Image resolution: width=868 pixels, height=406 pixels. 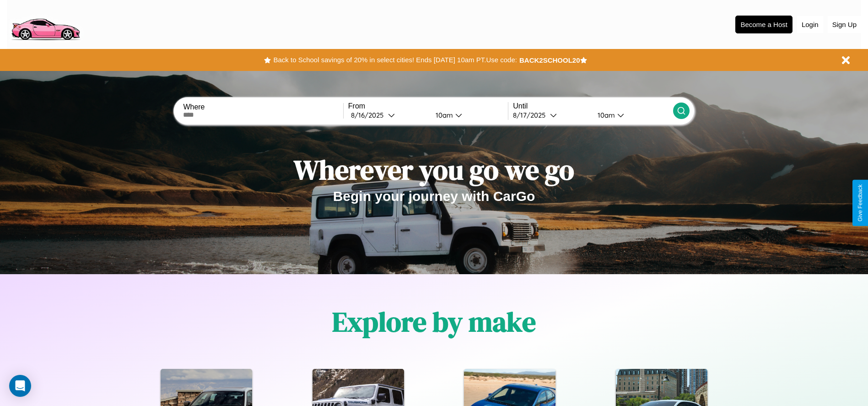 What do you see at coordinates (388, 115) in the screenshot?
I see `button: 8/16/2025` at bounding box center [388, 115].